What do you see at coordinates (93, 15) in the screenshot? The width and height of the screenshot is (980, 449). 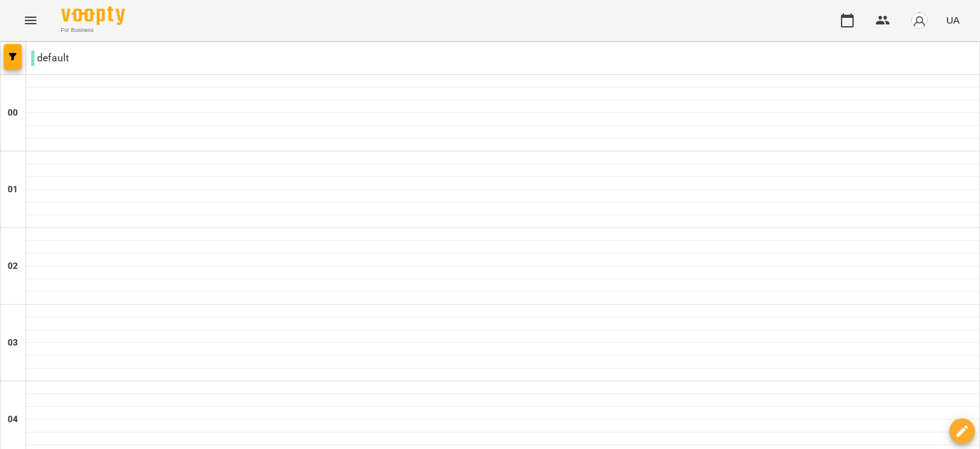 I see `img: Voopty Logo` at bounding box center [93, 15].